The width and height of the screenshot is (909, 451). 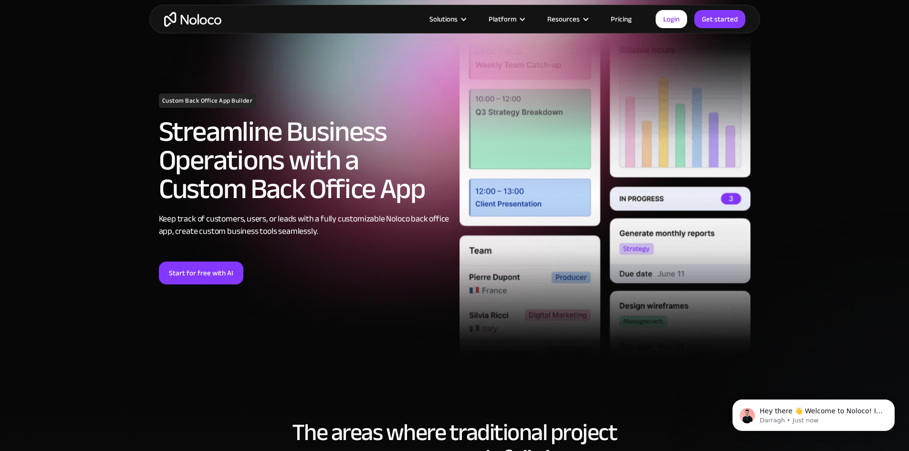 I want to click on a: Start for free with AI, so click(x=201, y=273).